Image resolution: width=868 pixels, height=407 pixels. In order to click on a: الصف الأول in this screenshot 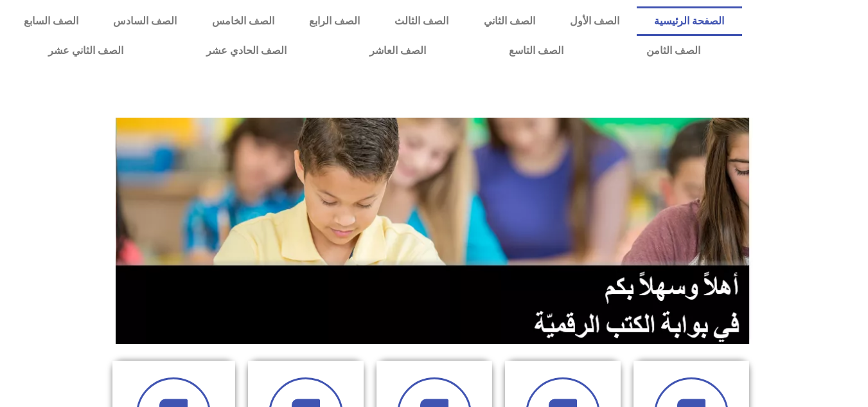, I will do `click(594, 21)`.